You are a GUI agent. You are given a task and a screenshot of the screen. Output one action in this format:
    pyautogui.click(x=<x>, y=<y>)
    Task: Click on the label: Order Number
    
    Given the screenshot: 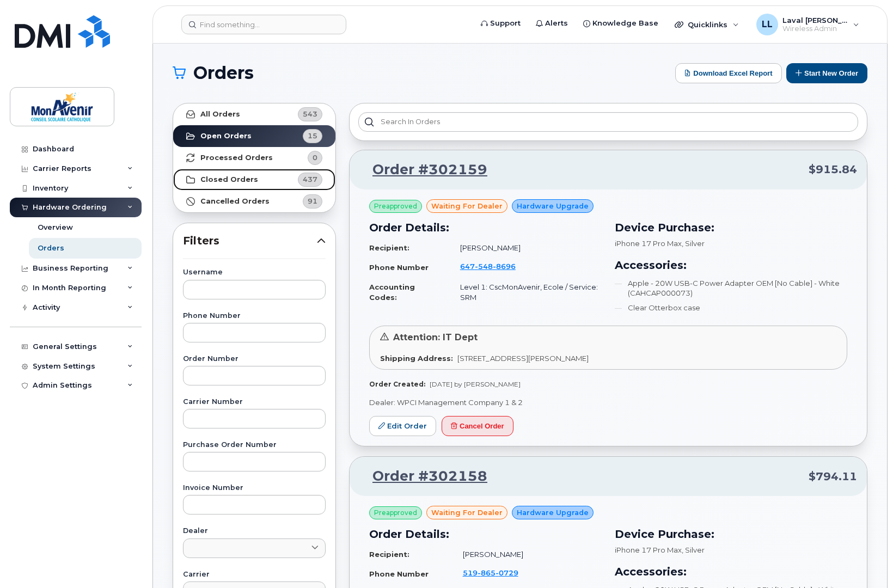 What is the action you would take?
    pyautogui.click(x=254, y=358)
    